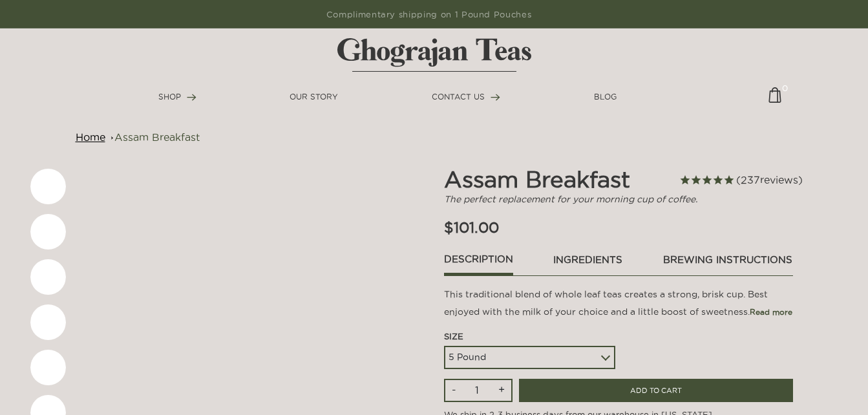  I want to click on a: OUR STORY, so click(314, 97).